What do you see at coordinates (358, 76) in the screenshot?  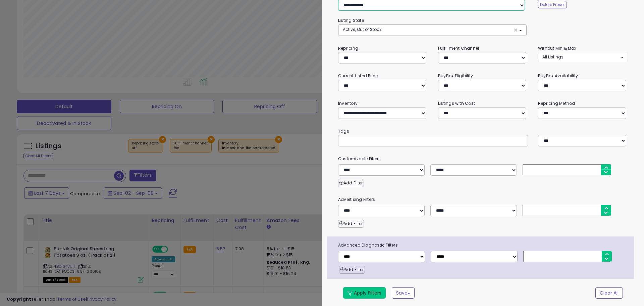 I see `small: Current Listed Price` at bounding box center [358, 76].